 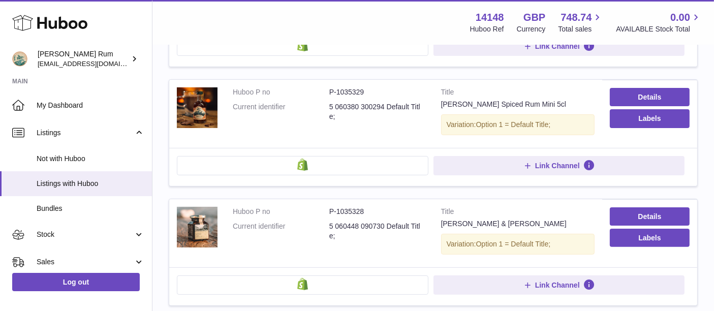 I want to click on span: Stock, so click(x=85, y=234).